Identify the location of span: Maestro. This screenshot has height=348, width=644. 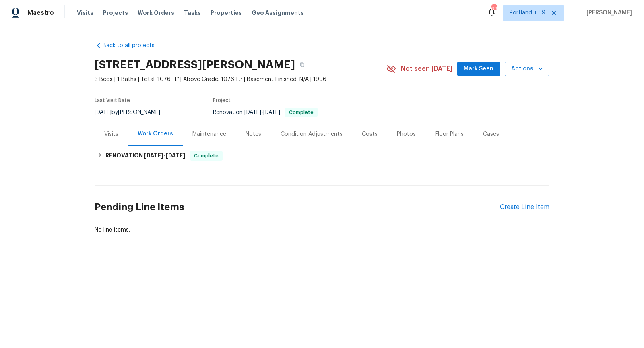
(41, 13).